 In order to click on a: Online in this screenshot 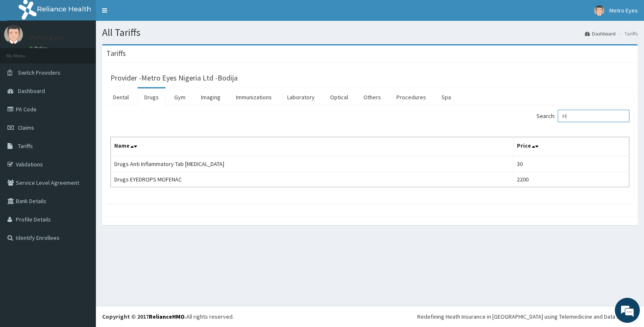, I will do `click(39, 48)`.